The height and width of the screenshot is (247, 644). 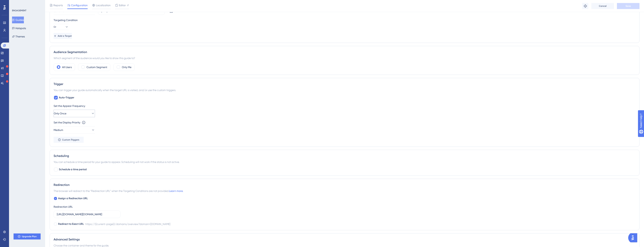 I want to click on div: Redirection URL, so click(x=63, y=206).